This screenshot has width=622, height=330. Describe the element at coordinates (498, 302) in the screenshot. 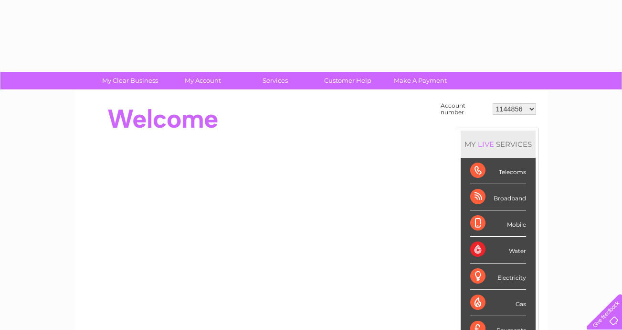

I see `div: Gas` at that location.